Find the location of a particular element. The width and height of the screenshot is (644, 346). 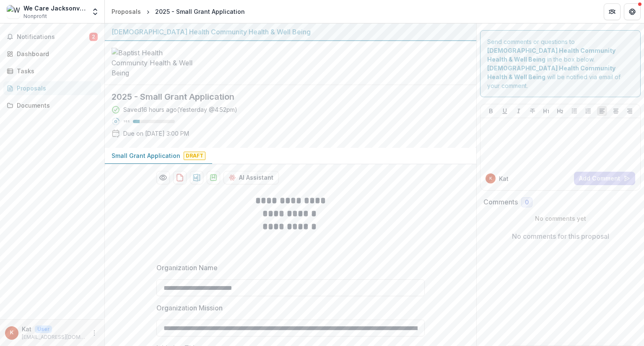

button: Heading 1 is located at coordinates (547, 111).